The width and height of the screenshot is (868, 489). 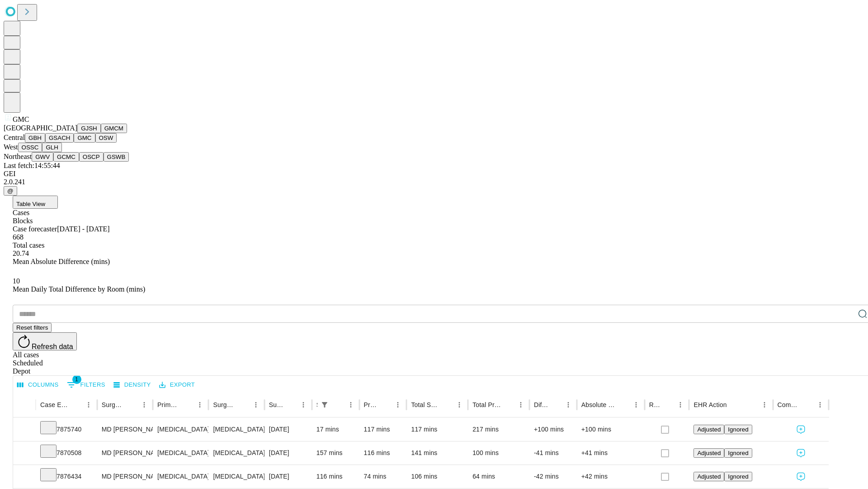 I want to click on button: GSACH, so click(x=59, y=138).